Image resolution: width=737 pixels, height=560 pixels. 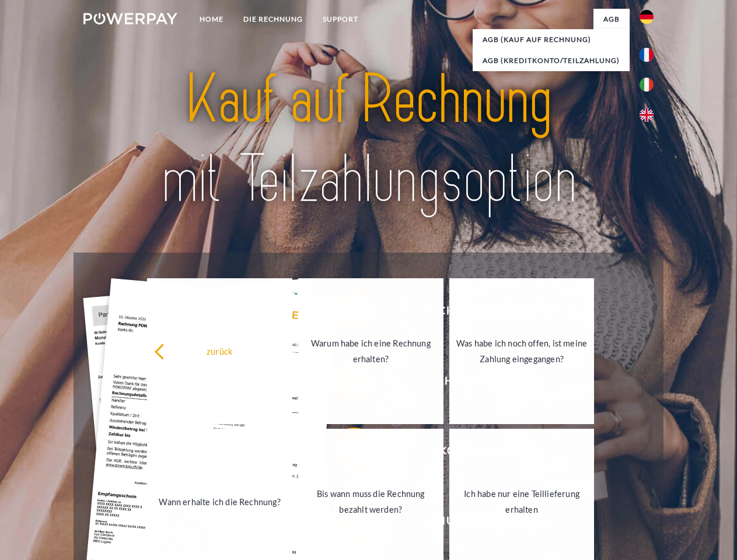 I want to click on img: en, so click(x=646, y=115).